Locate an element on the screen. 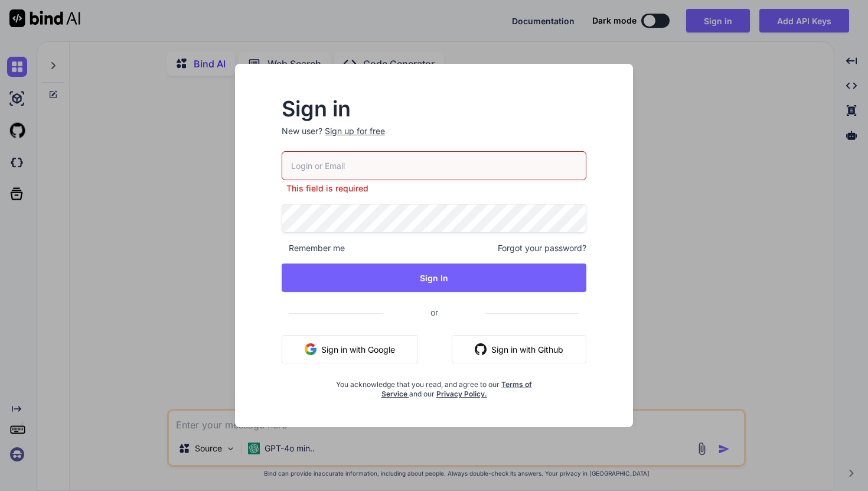 The width and height of the screenshot is (868, 491). span: Forgot your password? is located at coordinates (542, 248).